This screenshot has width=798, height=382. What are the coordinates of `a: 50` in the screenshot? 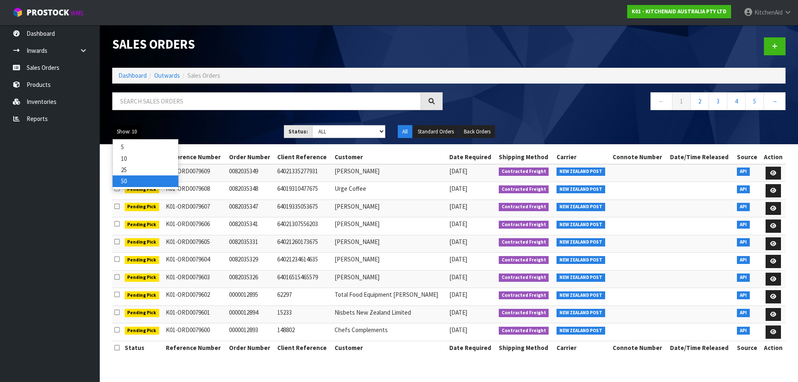 It's located at (145, 181).